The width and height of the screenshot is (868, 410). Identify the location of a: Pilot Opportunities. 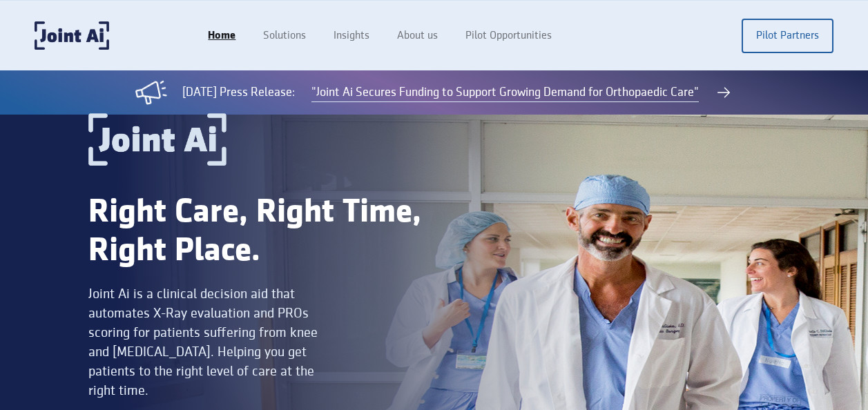
(508, 36).